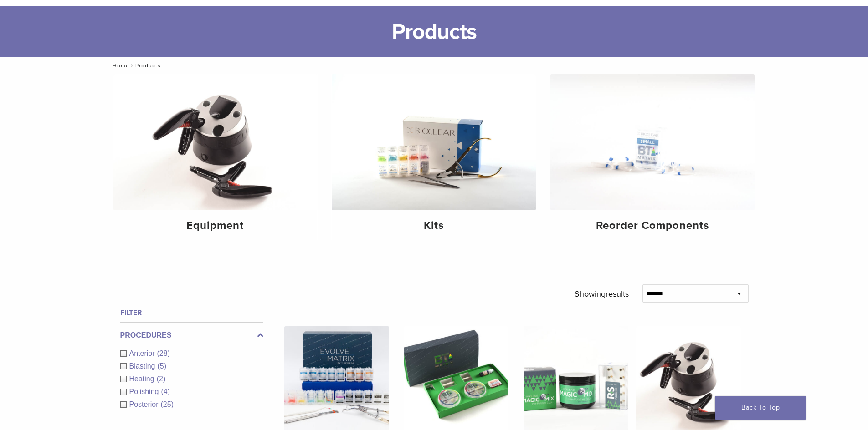  Describe the element at coordinates (215, 157) in the screenshot. I see `a: Equipment` at that location.